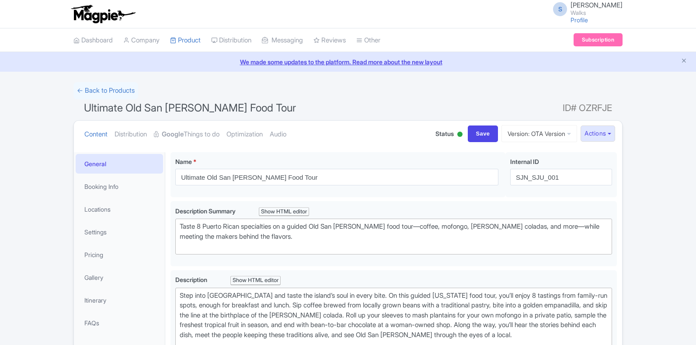 The image size is (696, 345). What do you see at coordinates (598, 40) in the screenshot?
I see `a: Subscription` at bounding box center [598, 40].